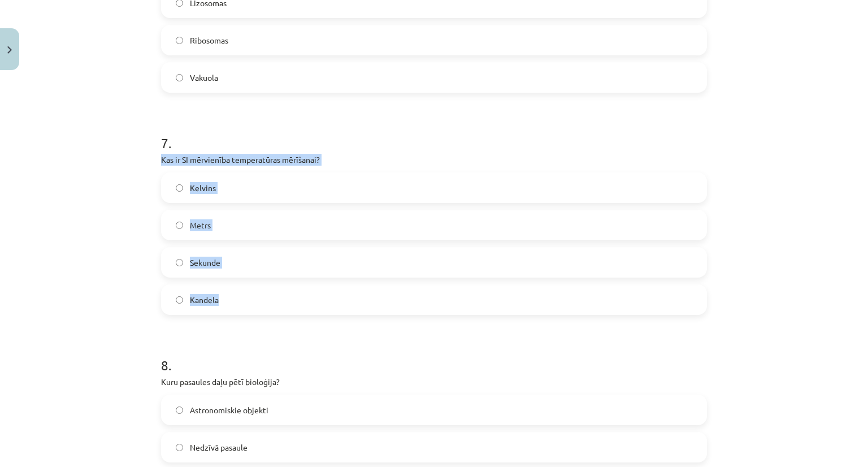  What do you see at coordinates (434, 382) in the screenshot?
I see `p: Kuru pasaules daļu pētī bioloģija?` at bounding box center [434, 382].